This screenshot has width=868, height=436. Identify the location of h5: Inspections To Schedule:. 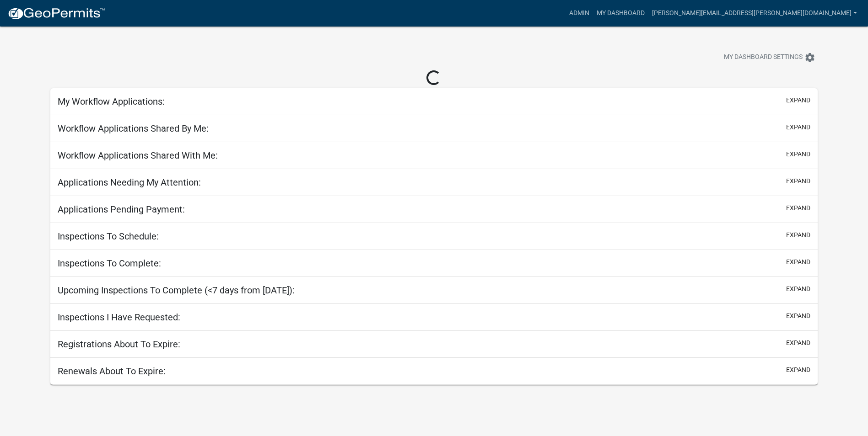
(108, 236).